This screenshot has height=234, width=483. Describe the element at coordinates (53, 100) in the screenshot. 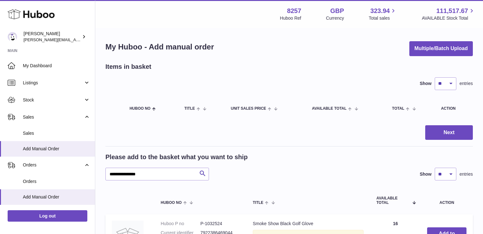

I see `span: Stock` at that location.